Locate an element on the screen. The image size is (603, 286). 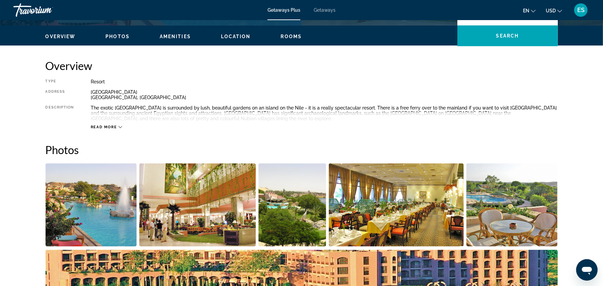
a: Getaways Plus is located at coordinates (284, 10).